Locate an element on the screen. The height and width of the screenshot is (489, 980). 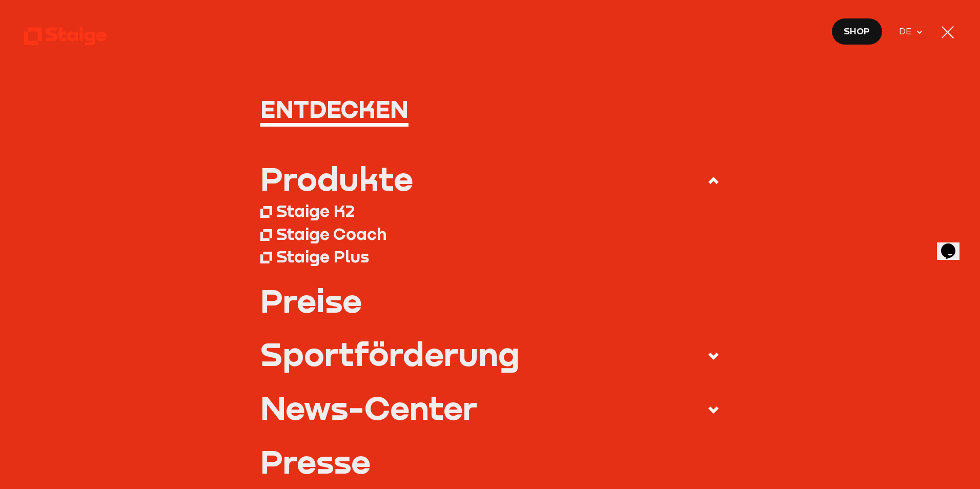
span: Shop is located at coordinates (857, 31).